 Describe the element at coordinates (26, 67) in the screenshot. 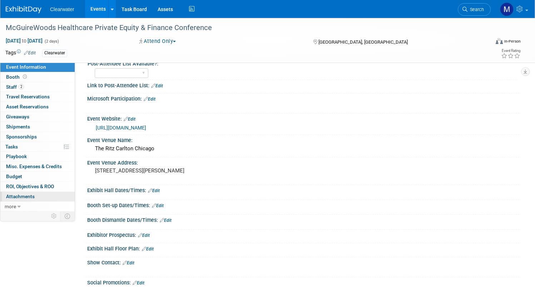

I see `span: Event Information` at that location.